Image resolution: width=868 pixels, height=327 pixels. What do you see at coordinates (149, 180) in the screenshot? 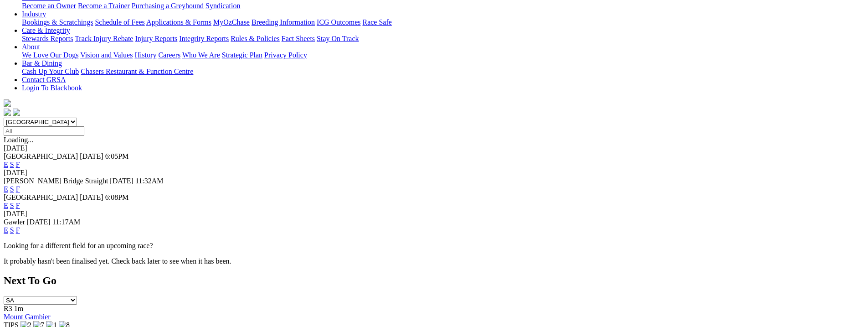
I see `span: 11:32AM` at bounding box center [149, 180].